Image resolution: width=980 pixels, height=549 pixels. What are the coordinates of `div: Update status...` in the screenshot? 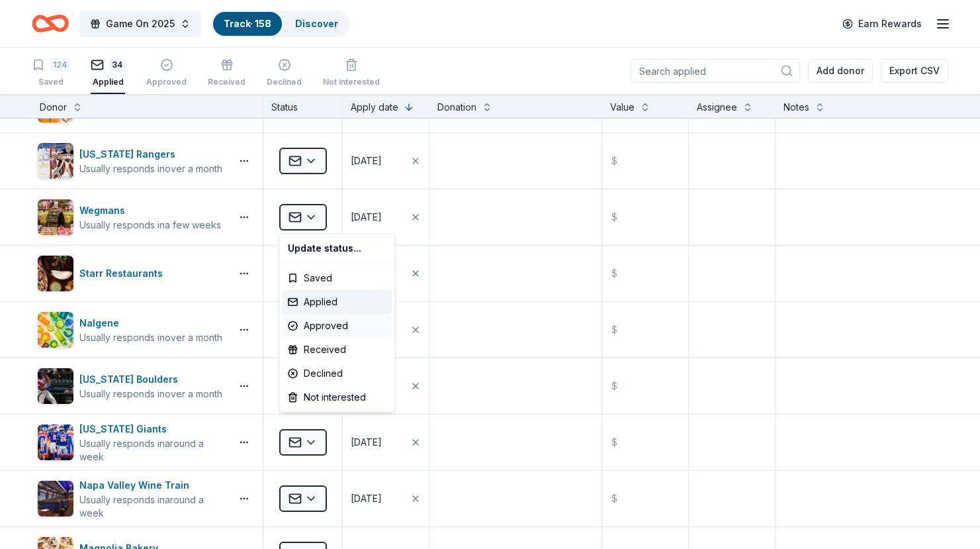 It's located at (337, 248).